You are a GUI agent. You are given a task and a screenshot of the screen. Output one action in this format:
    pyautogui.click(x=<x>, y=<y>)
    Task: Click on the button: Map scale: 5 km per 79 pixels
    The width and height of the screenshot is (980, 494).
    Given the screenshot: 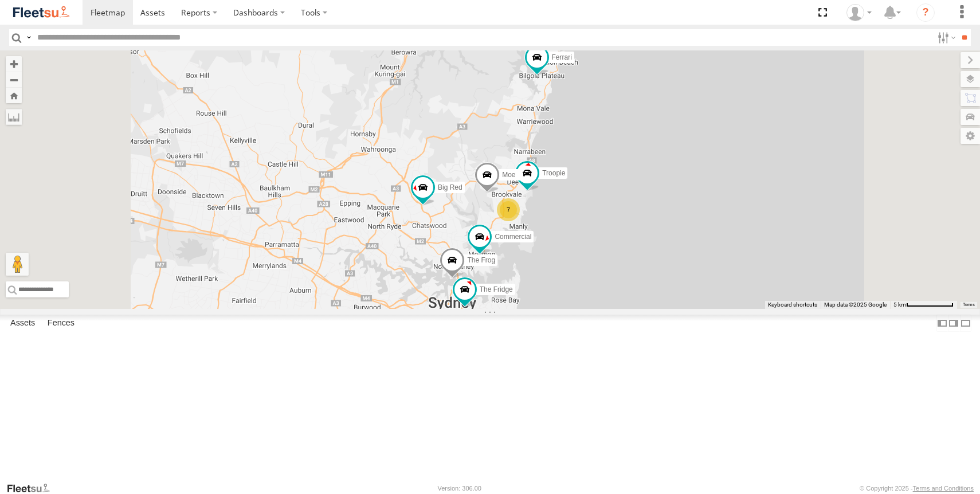 What is the action you would take?
    pyautogui.click(x=924, y=305)
    